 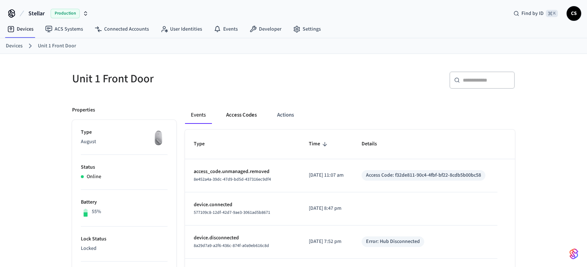 What do you see at coordinates (532, 13) in the screenshot?
I see `span: Find by ID` at bounding box center [532, 13].